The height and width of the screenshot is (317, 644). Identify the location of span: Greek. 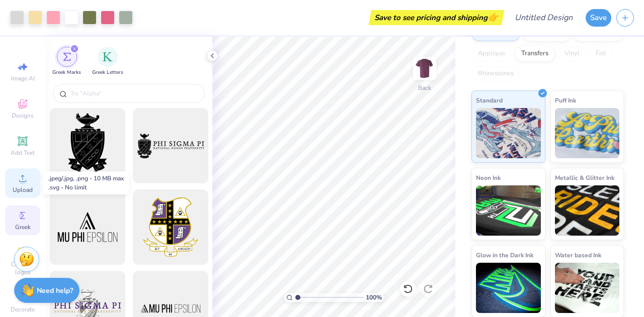
(23, 227).